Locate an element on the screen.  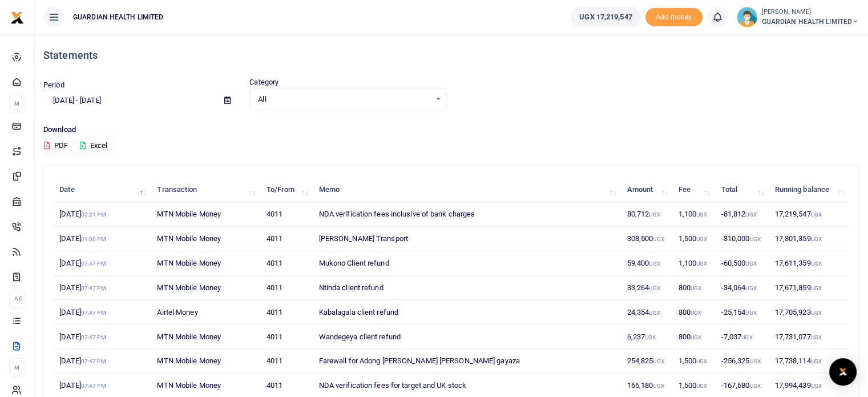
td: -81,812 is located at coordinates (741, 214).